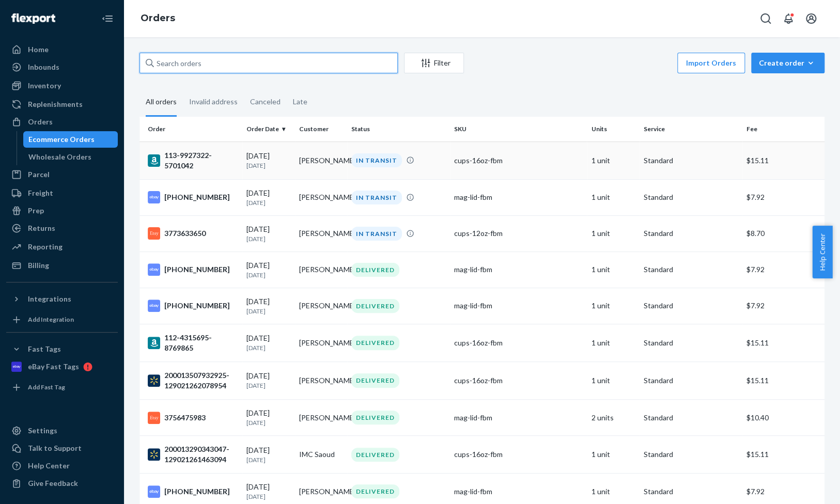  Describe the element at coordinates (377, 233) in the screenshot. I see `div: IN TRANSIT` at that location.